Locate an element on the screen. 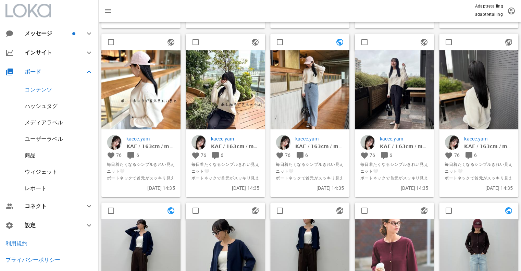  img: 1482076548928592_18135657121445273_1321760019894595497_n.jpg is located at coordinates (141, 89).